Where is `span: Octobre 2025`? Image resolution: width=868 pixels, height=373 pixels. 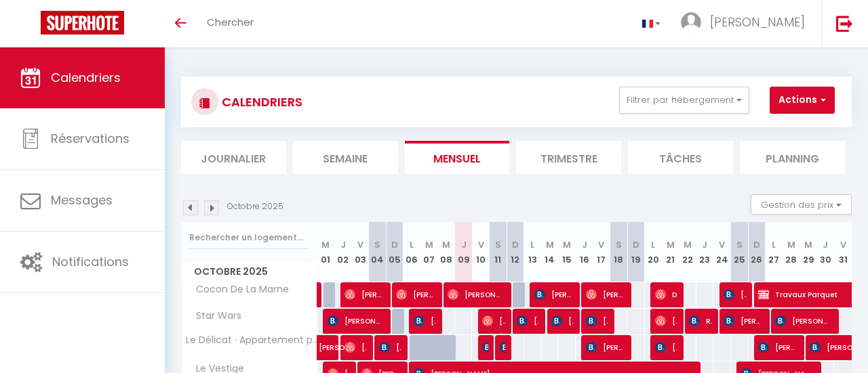
span: Octobre 2025 is located at coordinates (249, 272).